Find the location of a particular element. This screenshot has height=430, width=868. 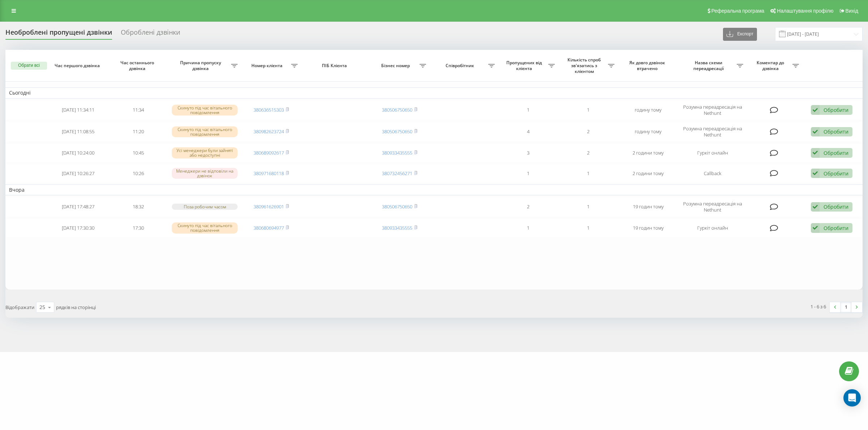

div: Поза робочим часом is located at coordinates (205, 206).